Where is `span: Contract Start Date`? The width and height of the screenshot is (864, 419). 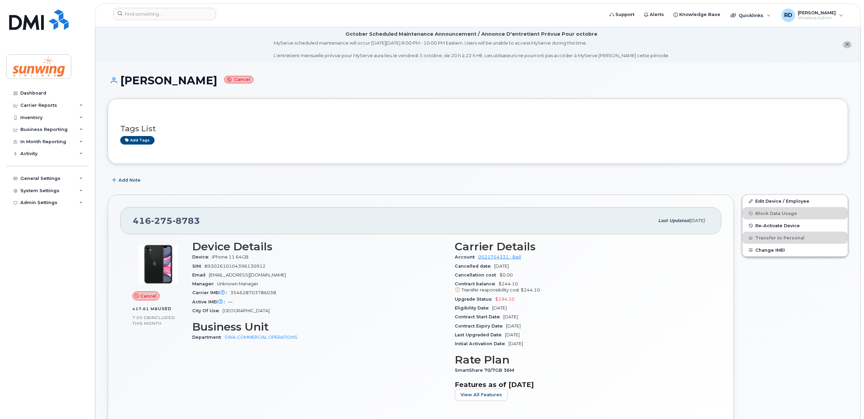 span: Contract Start Date is located at coordinates (479, 316).